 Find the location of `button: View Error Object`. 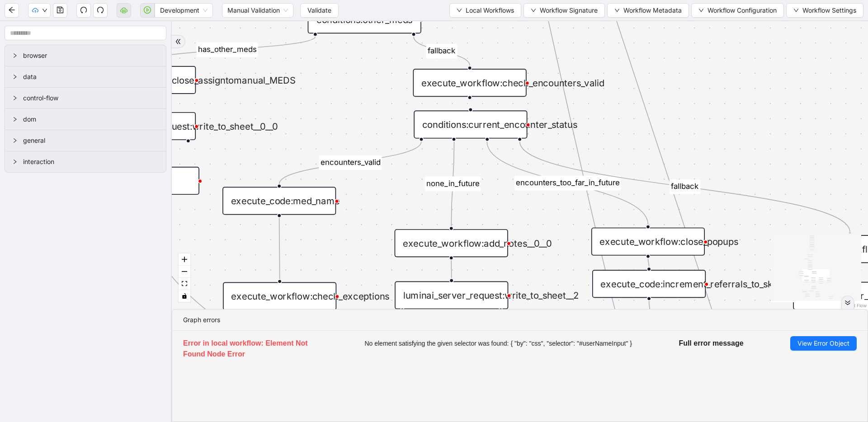

button: View Error Object is located at coordinates (823, 343).